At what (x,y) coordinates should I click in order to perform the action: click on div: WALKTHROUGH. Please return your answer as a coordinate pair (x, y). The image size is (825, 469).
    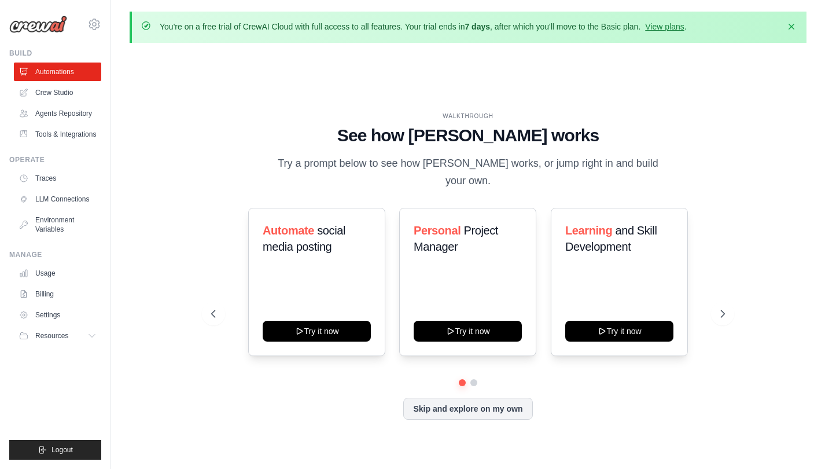
    Looking at the image, I should click on (468, 116).